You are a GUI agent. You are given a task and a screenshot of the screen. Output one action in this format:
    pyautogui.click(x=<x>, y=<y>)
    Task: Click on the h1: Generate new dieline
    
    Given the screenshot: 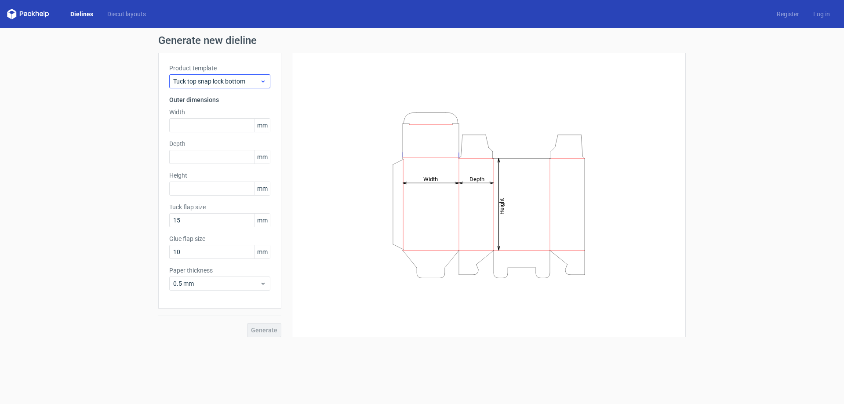 What is the action you would take?
    pyautogui.click(x=422, y=40)
    